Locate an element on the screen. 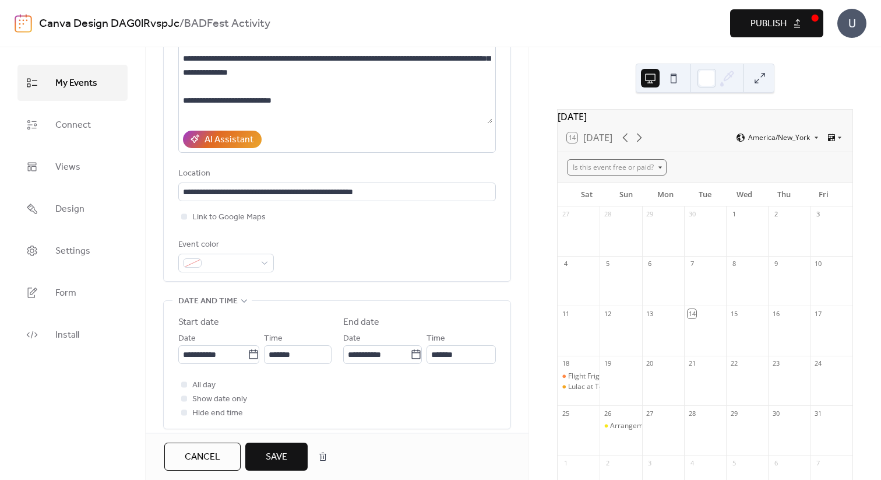  span: Design is located at coordinates (70, 209).